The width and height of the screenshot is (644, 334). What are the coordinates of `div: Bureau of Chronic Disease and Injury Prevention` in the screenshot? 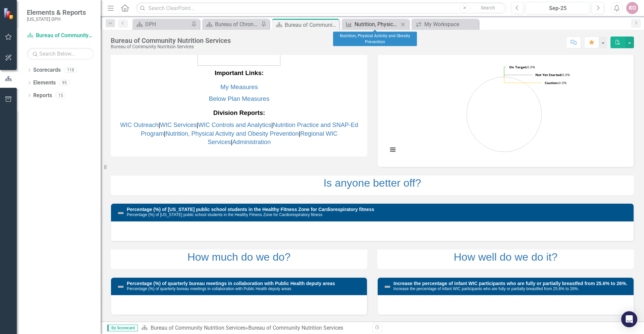 It's located at (237, 24).